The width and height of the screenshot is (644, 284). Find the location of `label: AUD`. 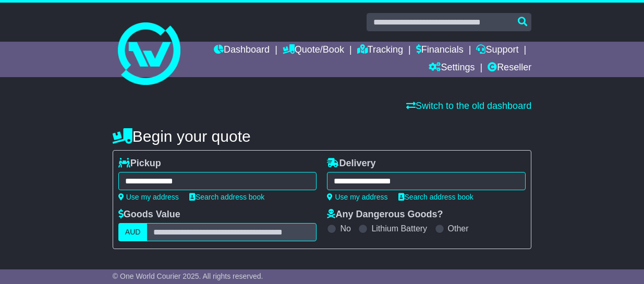

label: AUD is located at coordinates (133, 232).